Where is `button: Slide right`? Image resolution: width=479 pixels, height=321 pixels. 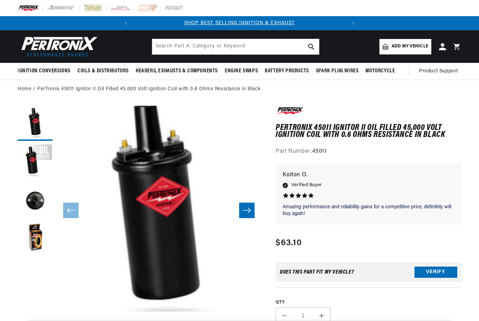 button: Slide right is located at coordinates (247, 210).